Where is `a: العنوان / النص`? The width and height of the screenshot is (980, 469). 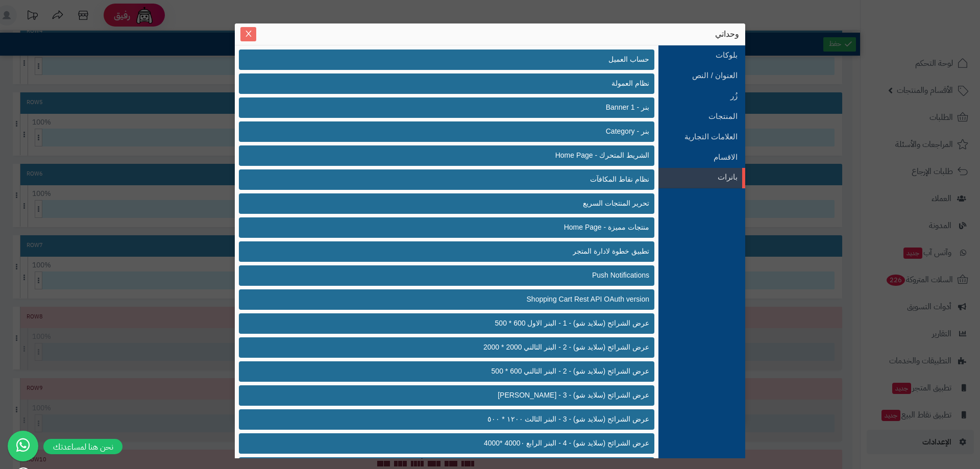 a: العنوان / النص is located at coordinates (710, 76).